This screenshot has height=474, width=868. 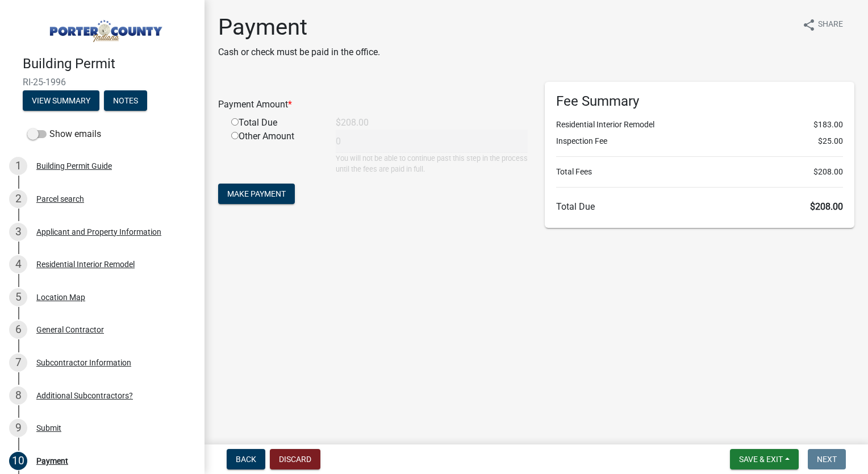 I want to click on wm-modal-confirm: Summary, so click(x=61, y=101).